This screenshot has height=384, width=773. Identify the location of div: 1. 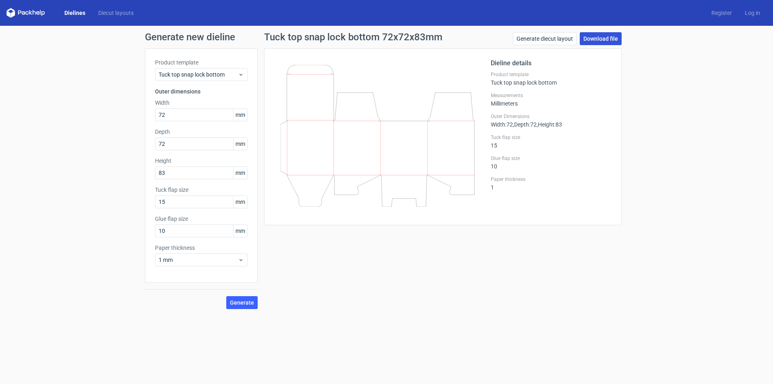
(551, 183).